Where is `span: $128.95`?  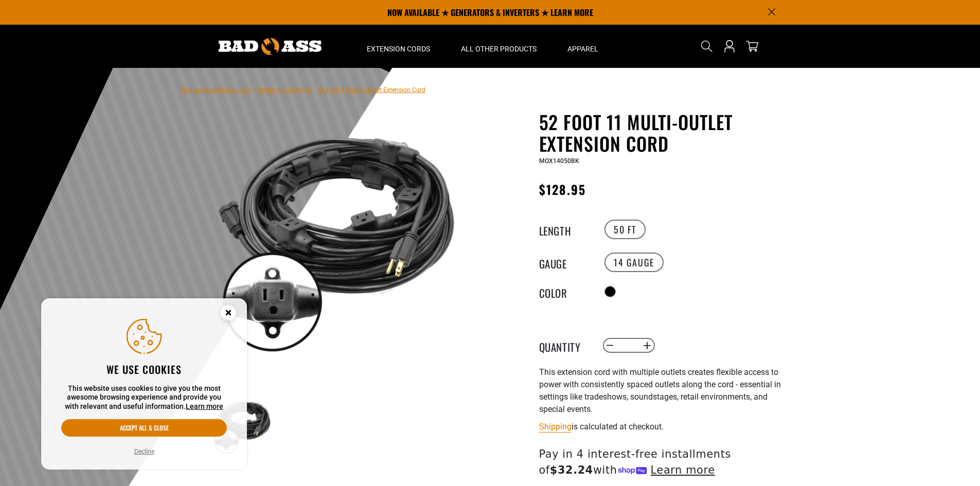 span: $128.95 is located at coordinates (563, 190).